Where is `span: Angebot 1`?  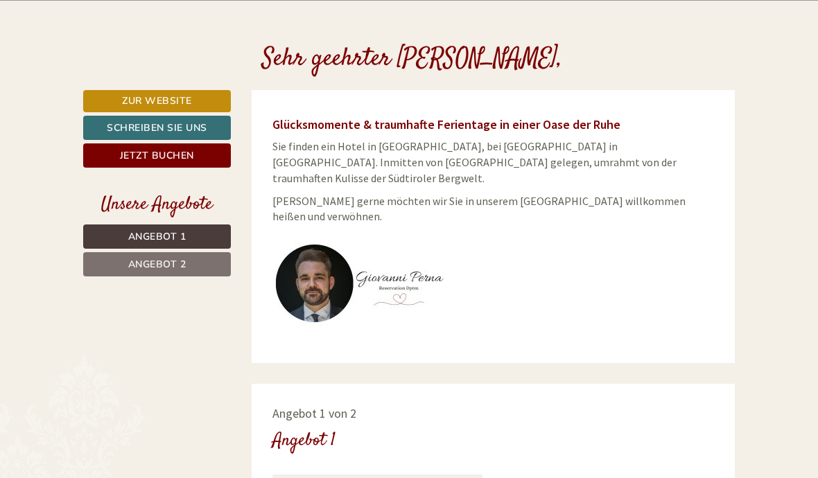
span: Angebot 1 is located at coordinates (157, 237).